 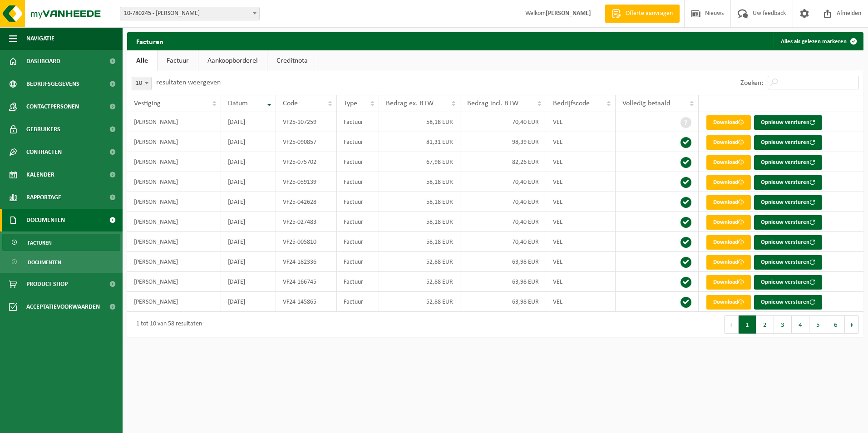 I want to click on label: resultaten weergeven, so click(x=189, y=82).